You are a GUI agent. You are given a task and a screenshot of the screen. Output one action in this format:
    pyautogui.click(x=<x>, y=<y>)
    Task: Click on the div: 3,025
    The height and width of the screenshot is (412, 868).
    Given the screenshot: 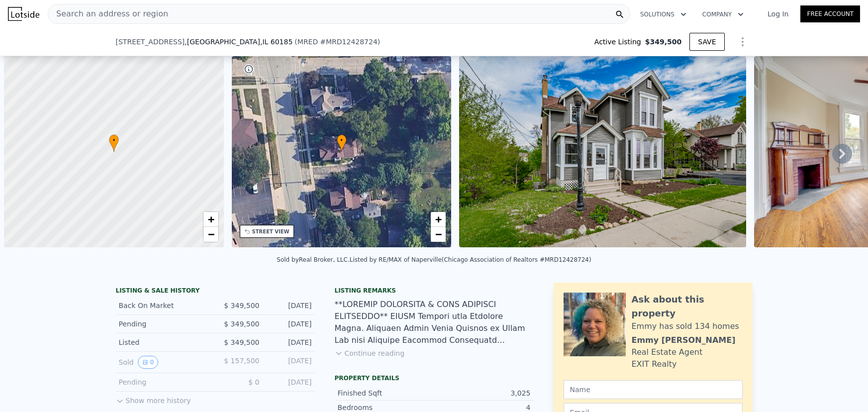 What is the action you would take?
    pyautogui.click(x=482, y=392)
    